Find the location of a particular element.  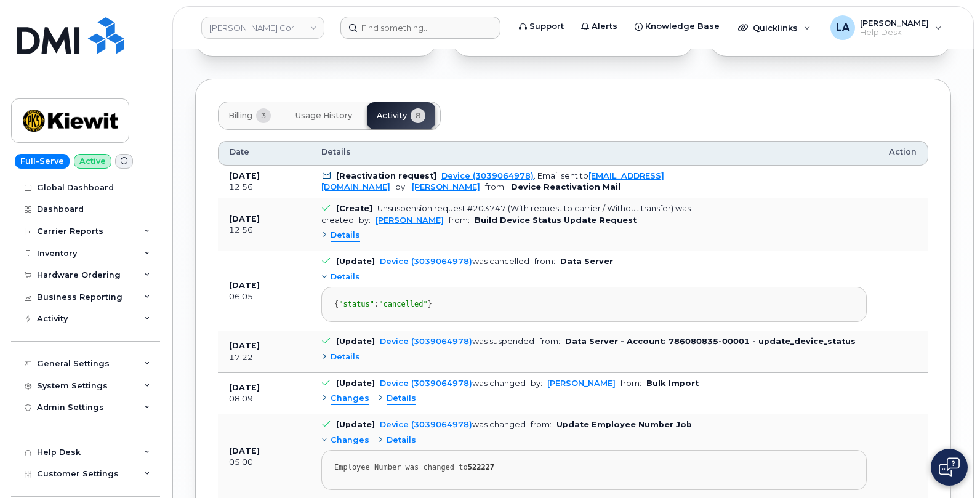

span: Knowledge Base is located at coordinates (682, 26).